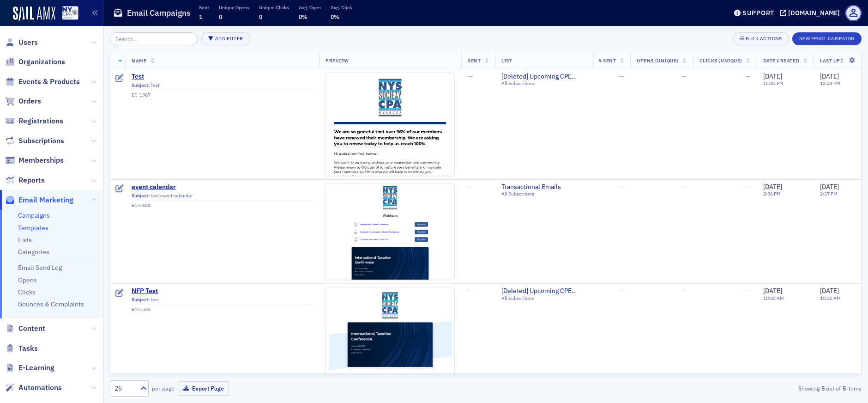 This screenshot has height=403, width=868. What do you see at coordinates (222, 77) in the screenshot?
I see `a: Test` at bounding box center [222, 77].